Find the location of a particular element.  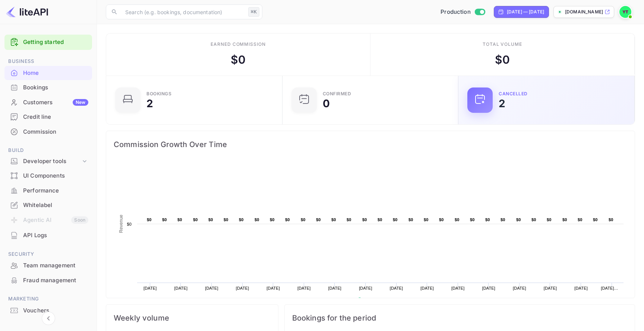

img: Yassir ET TABTI is located at coordinates (626, 12).